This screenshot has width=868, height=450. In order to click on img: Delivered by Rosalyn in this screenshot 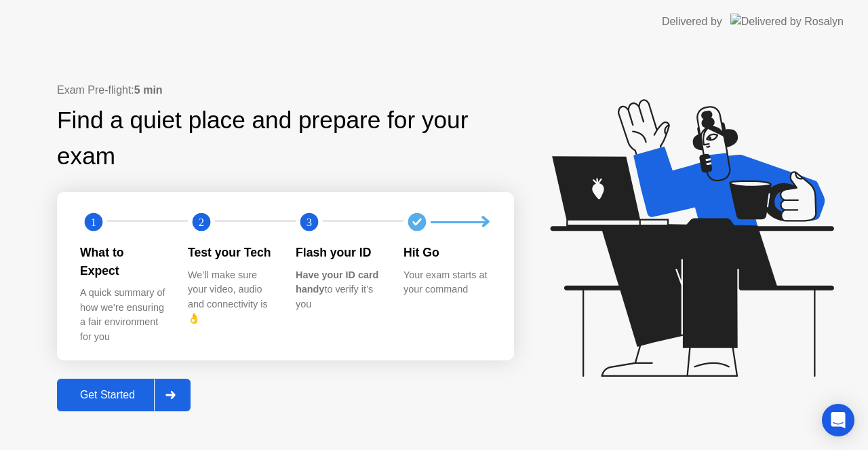, I will do `click(787, 21)`.